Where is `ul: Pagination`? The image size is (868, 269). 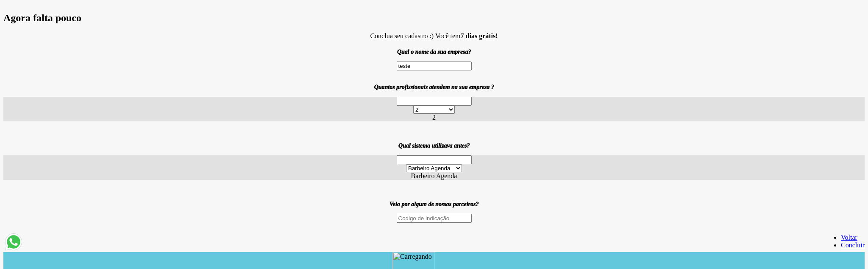 ul: Pagination is located at coordinates (844, 242).